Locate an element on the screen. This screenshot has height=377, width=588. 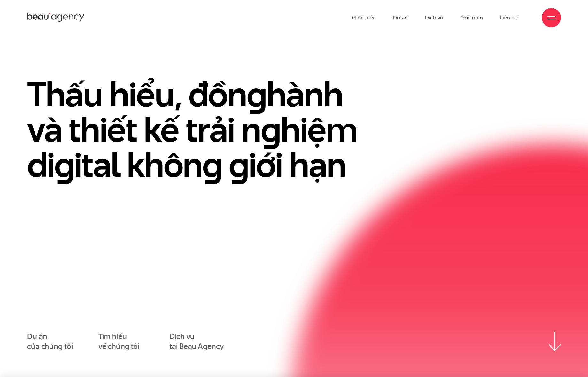
a: Dự áncủa chúng tôi is located at coordinates (50, 342).